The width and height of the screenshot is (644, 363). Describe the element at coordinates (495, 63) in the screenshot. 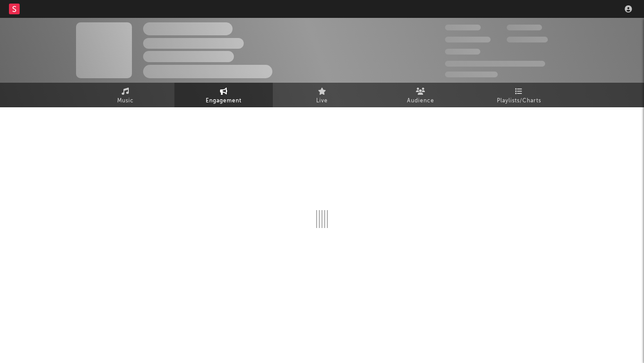

I see `span: 50,000,000 Monthly Listeners` at that location.